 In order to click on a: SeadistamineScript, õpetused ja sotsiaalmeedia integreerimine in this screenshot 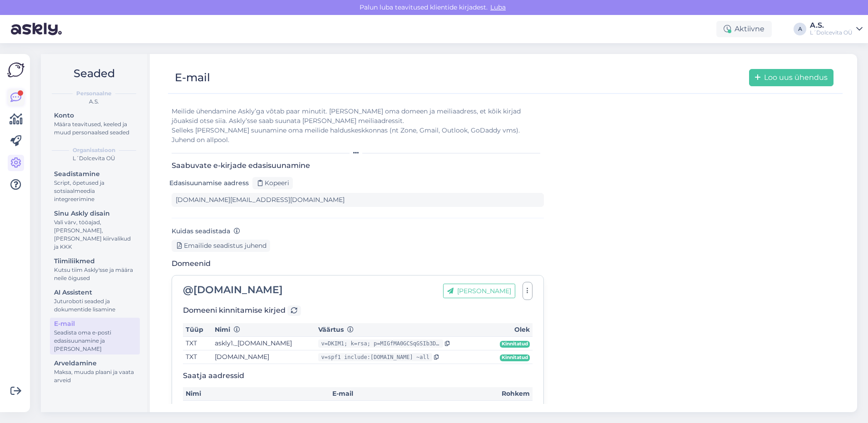, I will do `click(95, 186)`.